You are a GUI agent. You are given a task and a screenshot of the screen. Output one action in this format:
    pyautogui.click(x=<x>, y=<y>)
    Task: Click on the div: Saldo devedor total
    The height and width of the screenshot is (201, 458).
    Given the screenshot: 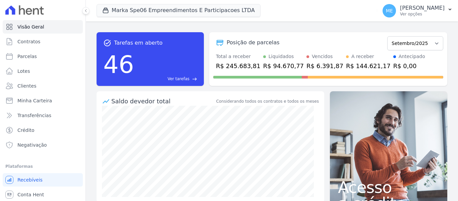 What is the action you would take?
    pyautogui.click(x=163, y=101)
    